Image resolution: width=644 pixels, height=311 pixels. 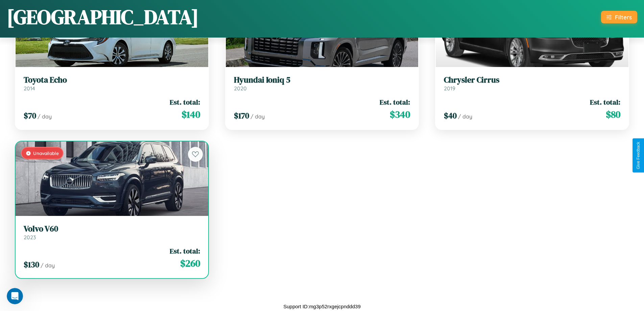 I want to click on h3: Volvo V60, so click(x=112, y=229).